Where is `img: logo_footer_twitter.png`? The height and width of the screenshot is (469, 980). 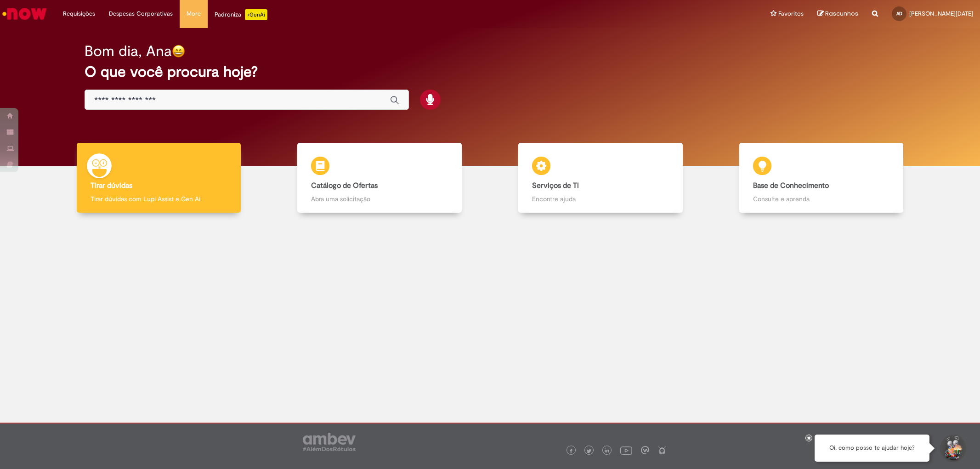 img: logo_footer_twitter.png is located at coordinates (589, 451).